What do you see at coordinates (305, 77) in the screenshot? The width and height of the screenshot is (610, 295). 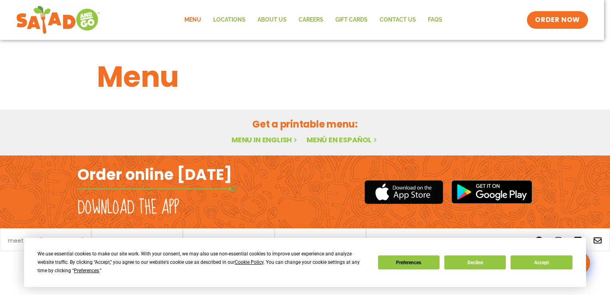 I see `h1: Menu` at bounding box center [305, 77].